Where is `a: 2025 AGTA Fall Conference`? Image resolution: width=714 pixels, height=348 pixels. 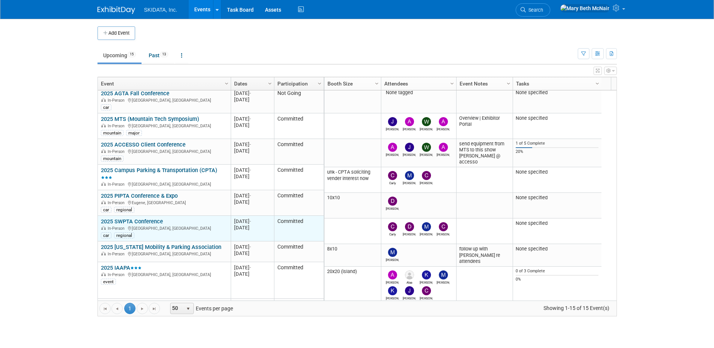 a: 2025 AGTA Fall Conference is located at coordinates (135, 93).